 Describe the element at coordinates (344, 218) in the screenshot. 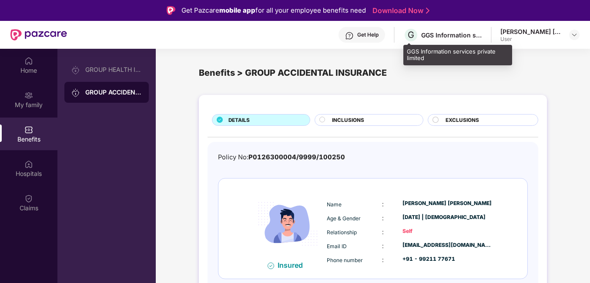

I see `span: Age & Gender` at that location.